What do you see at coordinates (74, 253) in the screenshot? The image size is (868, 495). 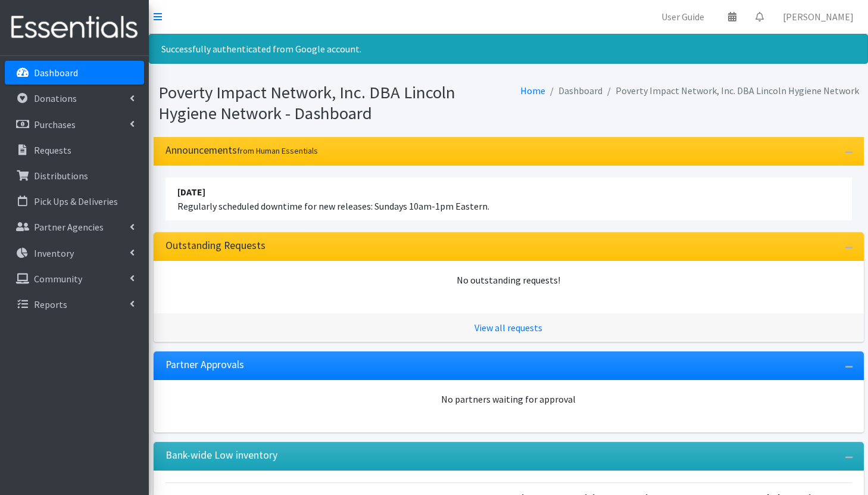 I see `a: Inventory` at bounding box center [74, 253].